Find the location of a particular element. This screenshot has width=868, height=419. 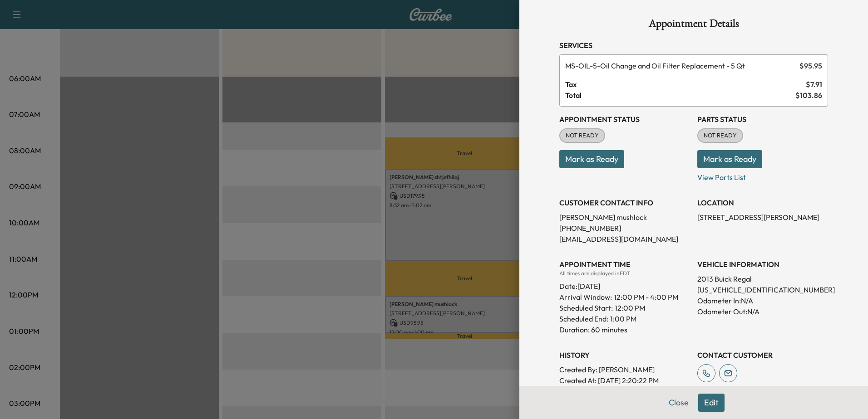

button: Edit is located at coordinates (711, 403).